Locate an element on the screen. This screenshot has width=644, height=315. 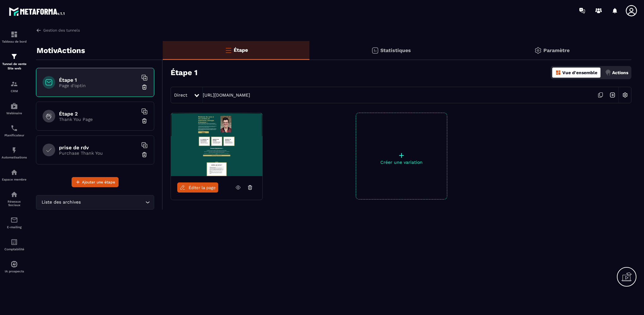
img: social-network is located at coordinates (14, 194).